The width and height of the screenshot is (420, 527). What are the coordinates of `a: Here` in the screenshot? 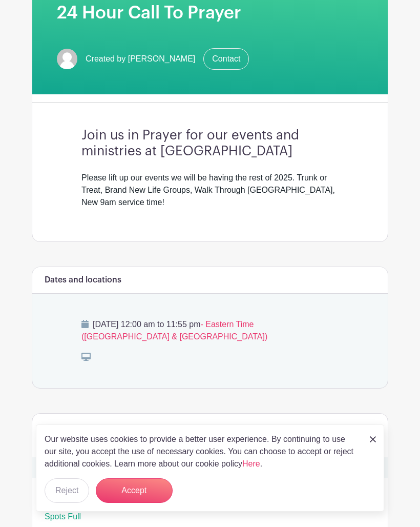 It's located at (251, 463).